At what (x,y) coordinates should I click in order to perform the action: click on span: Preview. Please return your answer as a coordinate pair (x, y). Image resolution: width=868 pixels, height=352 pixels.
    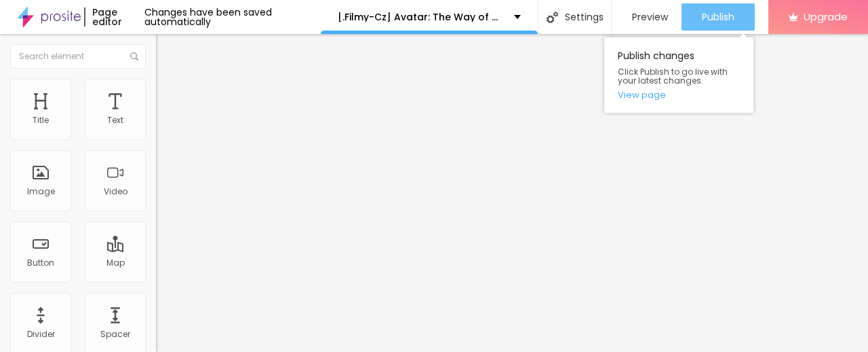
    Looking at the image, I should click on (650, 17).